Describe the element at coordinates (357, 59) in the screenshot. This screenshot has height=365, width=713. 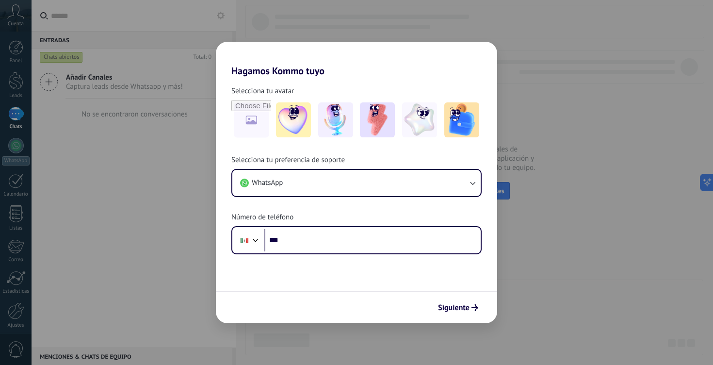
I see `h2: Hagamos Kommo tuyo` at that location.